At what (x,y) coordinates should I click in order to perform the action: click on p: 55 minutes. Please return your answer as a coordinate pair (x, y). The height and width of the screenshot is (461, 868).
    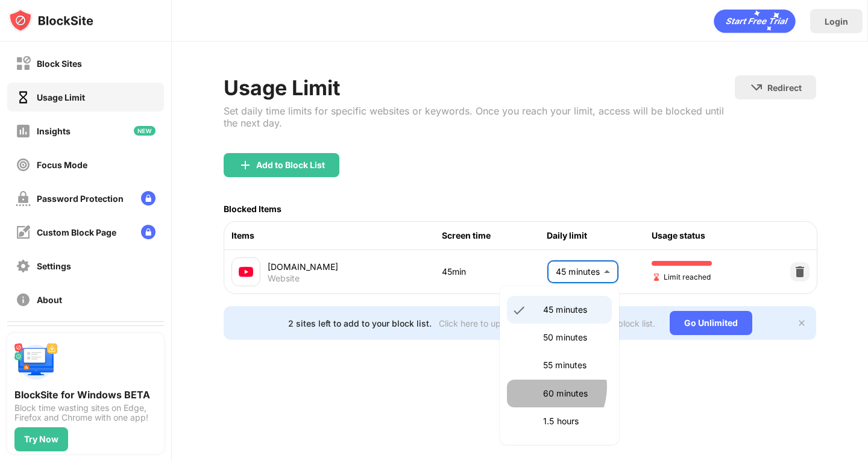
    Looking at the image, I should click on (574, 366).